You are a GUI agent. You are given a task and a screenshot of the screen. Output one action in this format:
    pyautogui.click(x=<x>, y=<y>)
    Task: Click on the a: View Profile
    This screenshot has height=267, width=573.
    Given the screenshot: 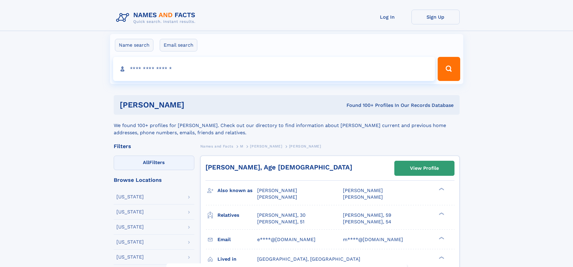 What is the action you would take?
    pyautogui.click(x=424, y=168)
    